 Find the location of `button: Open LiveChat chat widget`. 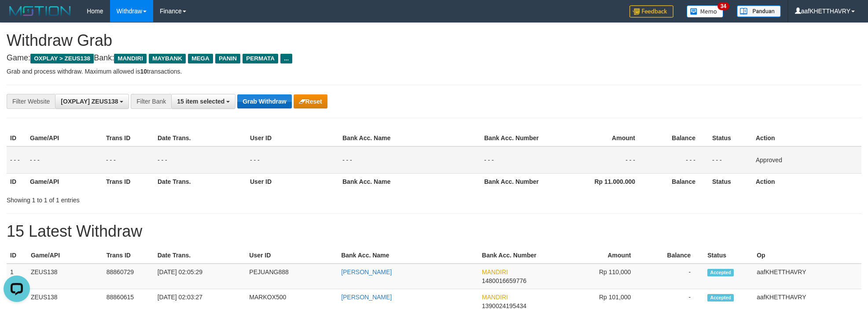

button: Open LiveChat chat widget is located at coordinates (17, 17).